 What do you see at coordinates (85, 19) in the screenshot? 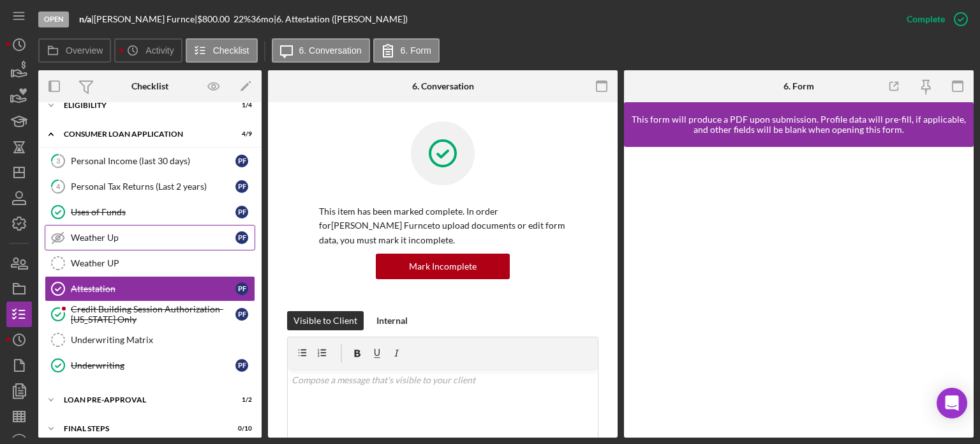
I see `b: n/a` at bounding box center [85, 19].